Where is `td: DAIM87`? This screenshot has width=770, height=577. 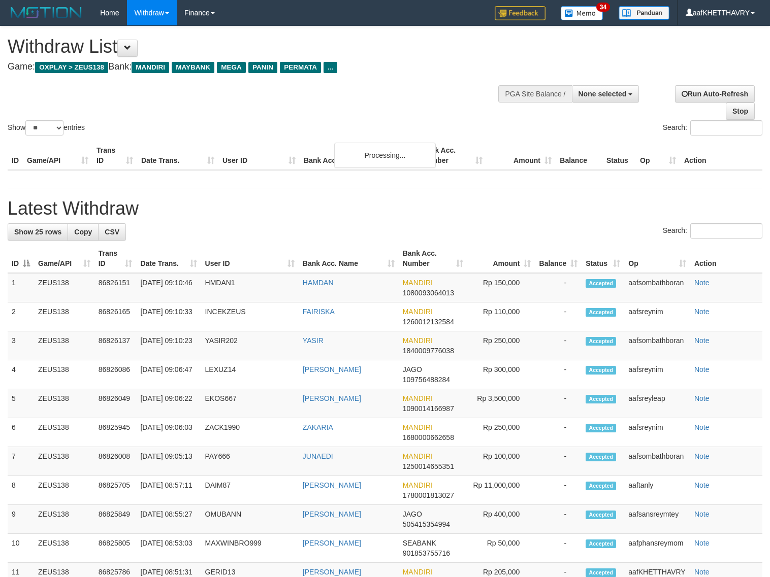
td: DAIM87 is located at coordinates (250, 491).